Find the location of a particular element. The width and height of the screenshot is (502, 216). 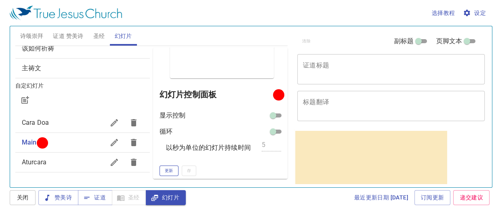

span: Cara Doa is located at coordinates (35, 122).